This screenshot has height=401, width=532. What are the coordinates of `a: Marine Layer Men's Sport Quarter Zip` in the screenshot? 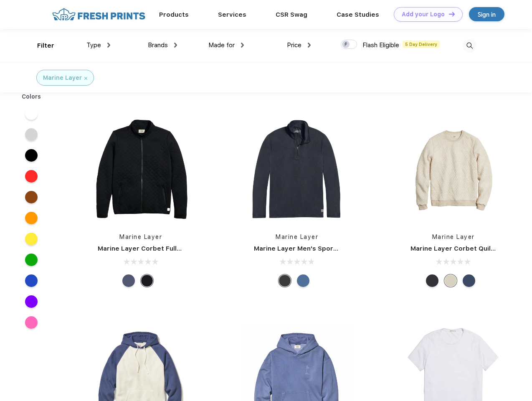 It's located at (314, 249).